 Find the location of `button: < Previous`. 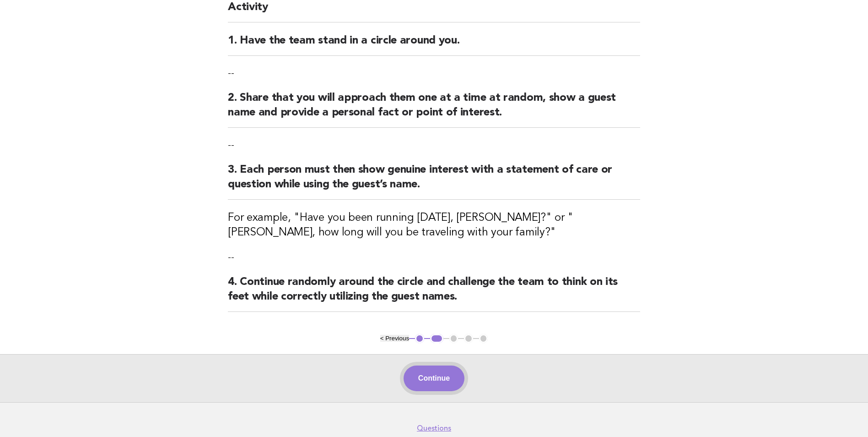

button: < Previous is located at coordinates (395, 338).